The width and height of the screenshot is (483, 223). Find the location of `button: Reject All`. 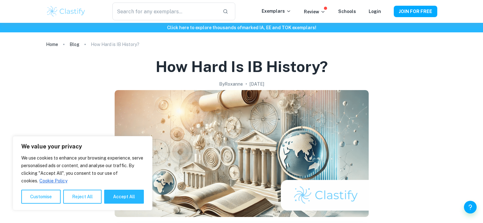

button: Reject All is located at coordinates (82, 197).